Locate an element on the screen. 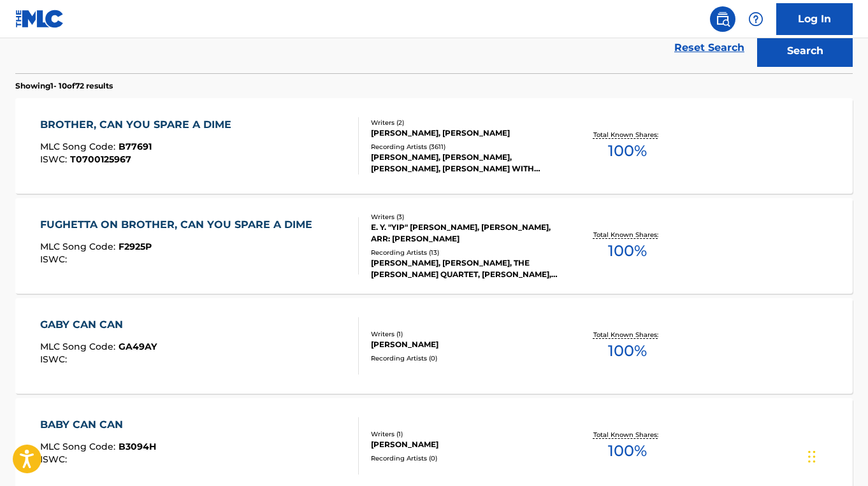 The height and width of the screenshot is (486, 868). div: GABY CAN CAN is located at coordinates (98, 325).